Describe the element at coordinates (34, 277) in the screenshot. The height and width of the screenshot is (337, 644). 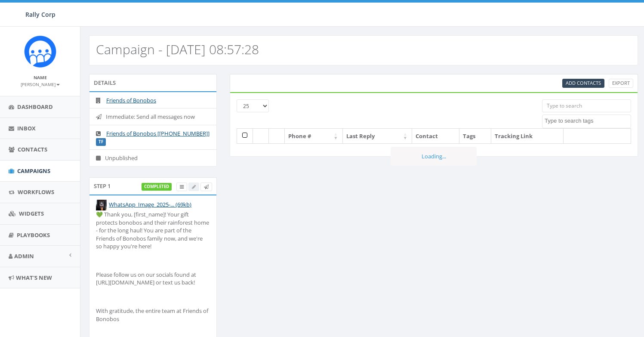
I see `span: What's New` at that location.